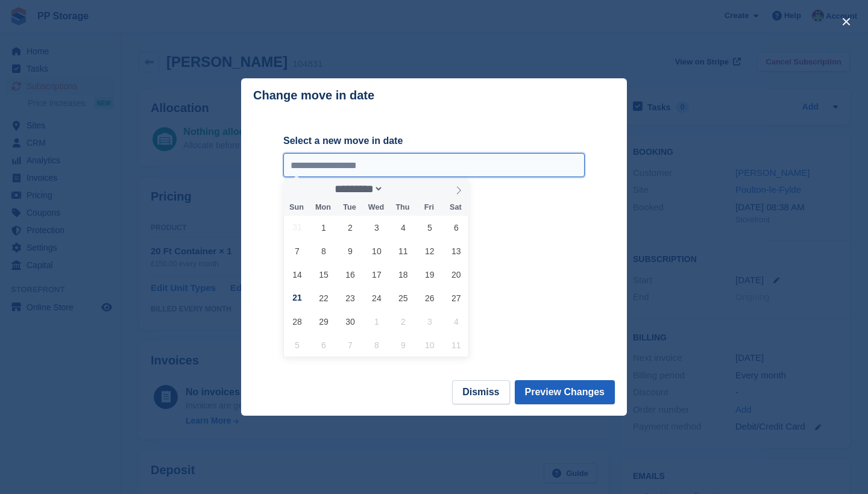 Image resolution: width=868 pixels, height=494 pixels. What do you see at coordinates (349, 207) in the screenshot?
I see `span: Tue` at bounding box center [349, 207].